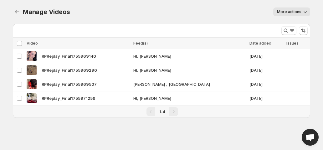  Describe the element at coordinates (310, 138) in the screenshot. I see `a: Open chat` at that location.